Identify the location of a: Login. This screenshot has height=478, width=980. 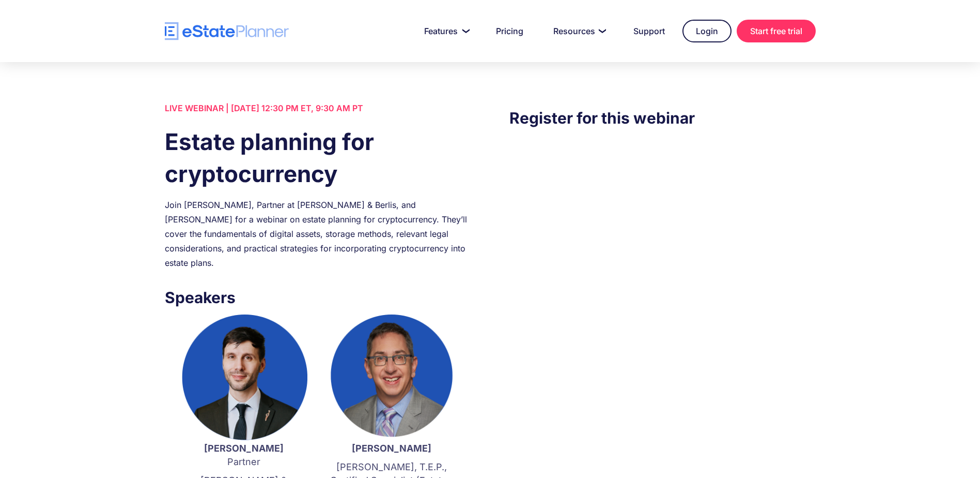
(707, 31).